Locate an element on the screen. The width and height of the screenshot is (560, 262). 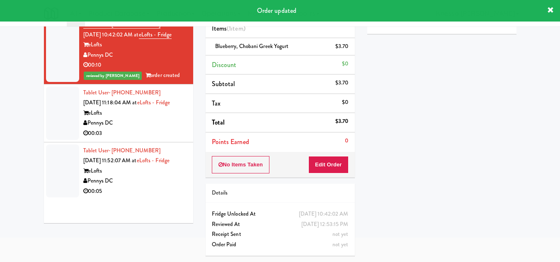
button: No Items Taken is located at coordinates (241, 165).